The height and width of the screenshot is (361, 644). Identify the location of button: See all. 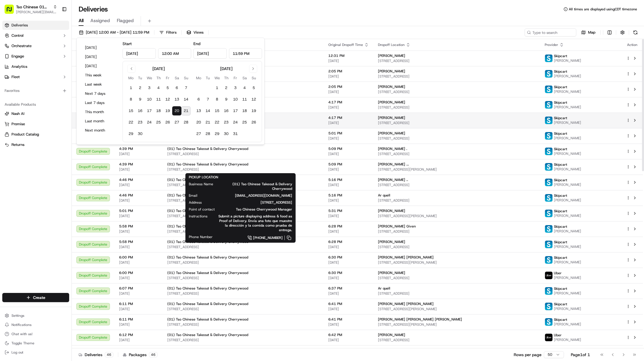
(97, 77).